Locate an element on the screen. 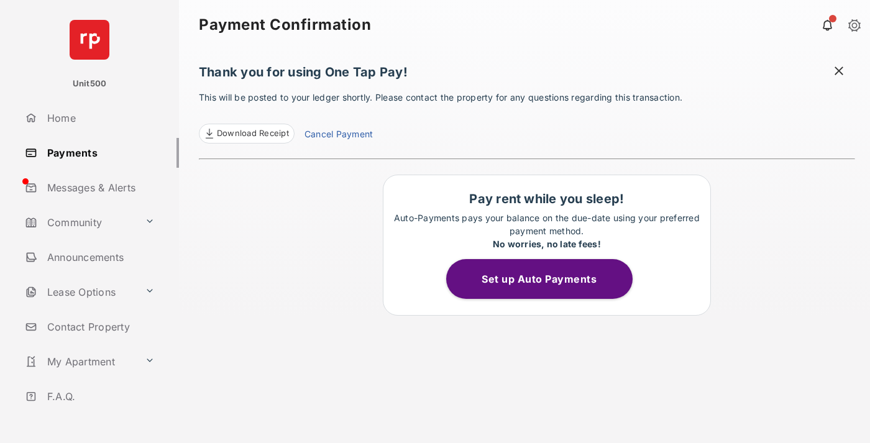  div: No worries, no late fees! is located at coordinates (547, 244).